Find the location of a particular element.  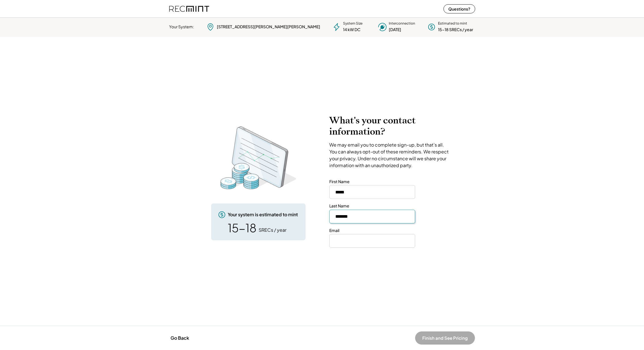

div: 15-18 is located at coordinates (242, 228).